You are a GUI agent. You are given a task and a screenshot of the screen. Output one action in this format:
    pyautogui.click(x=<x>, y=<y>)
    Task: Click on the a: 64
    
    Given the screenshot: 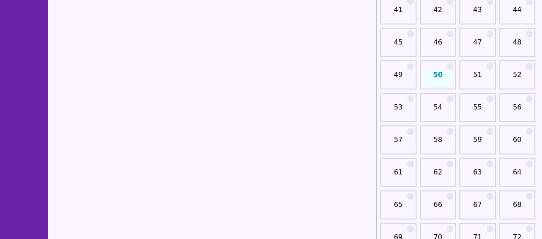 What is the action you would take?
    pyautogui.click(x=517, y=176)
    